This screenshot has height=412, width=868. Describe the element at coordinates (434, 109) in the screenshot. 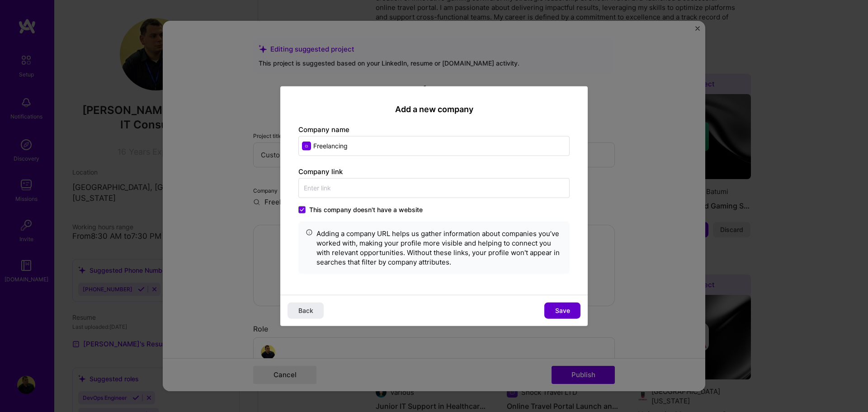

I see `h2: Add a new company` at that location.